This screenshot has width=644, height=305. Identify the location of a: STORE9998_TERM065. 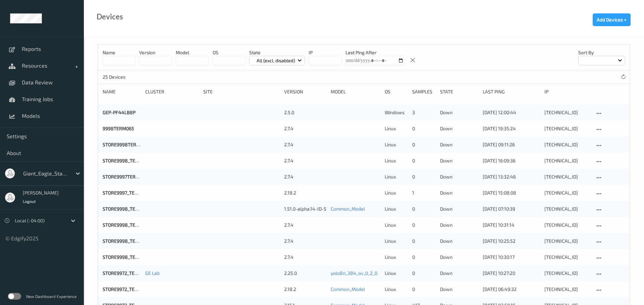
(126, 161).